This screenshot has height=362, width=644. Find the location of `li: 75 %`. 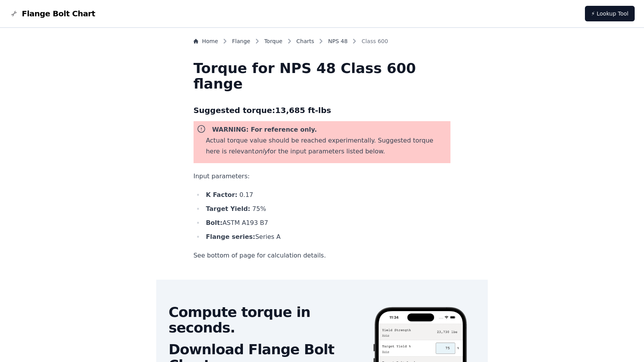

li: 75 % is located at coordinates (327, 209).